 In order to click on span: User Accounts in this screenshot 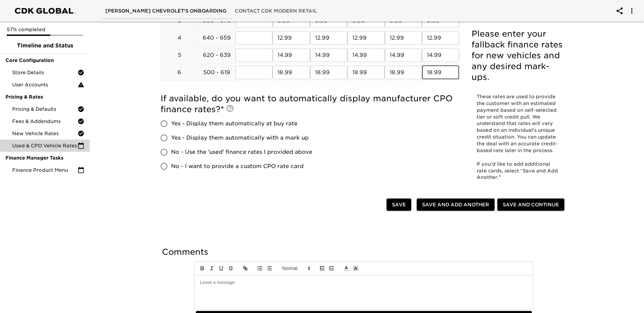, I will do `click(45, 84)`.